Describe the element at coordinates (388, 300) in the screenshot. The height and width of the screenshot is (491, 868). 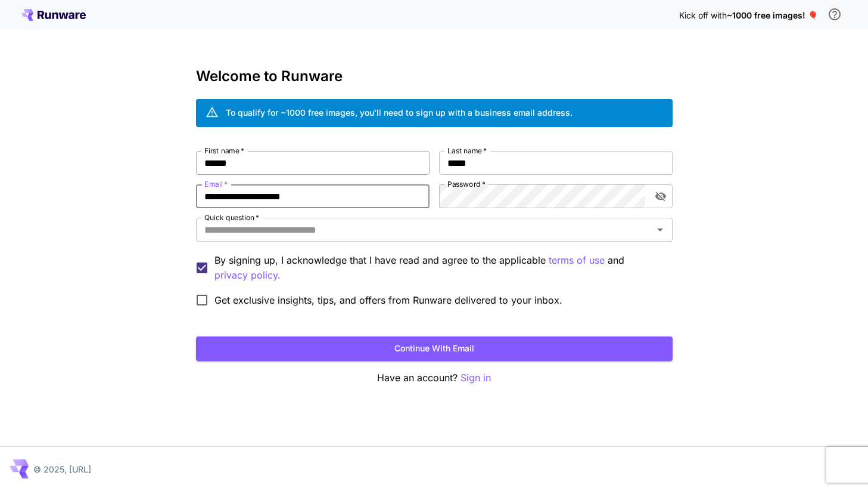
I see `span: Get exclusive insights, tips, and offers from Runware delivered to your inbox.` at that location.